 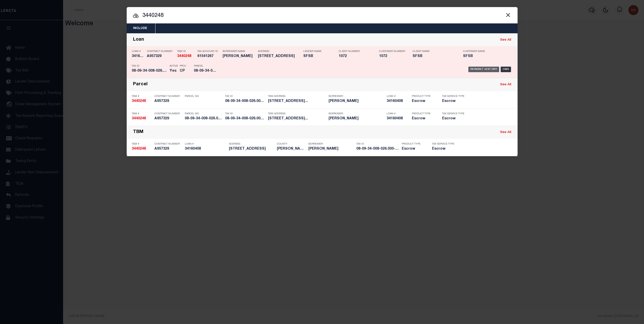 I want to click on p: Client Name, so click(x=434, y=51).